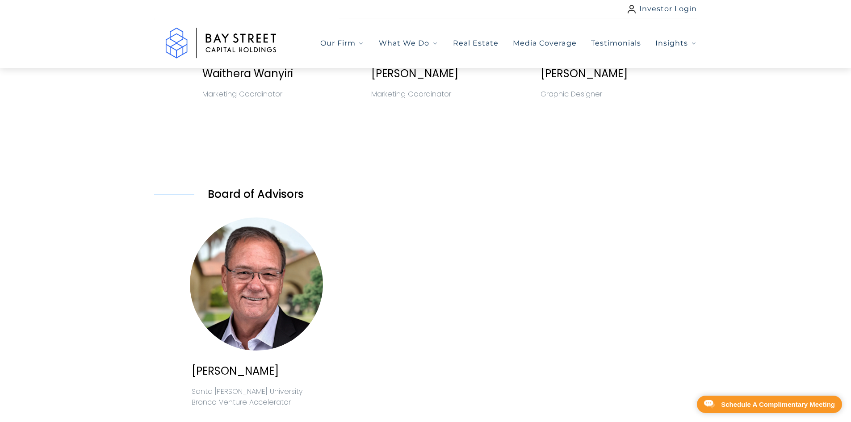  What do you see at coordinates (778, 404) in the screenshot?
I see `div: Schedule A Complimentary Meeting` at bounding box center [778, 404].